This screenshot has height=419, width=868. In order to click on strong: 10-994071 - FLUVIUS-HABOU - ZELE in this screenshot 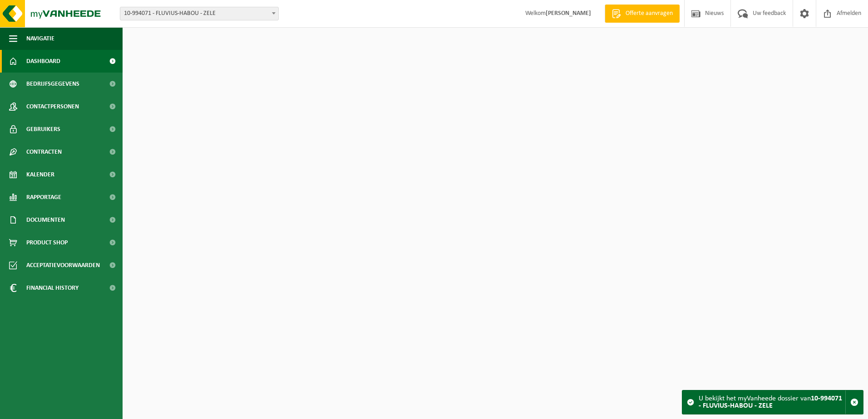, I will do `click(771, 402)`.